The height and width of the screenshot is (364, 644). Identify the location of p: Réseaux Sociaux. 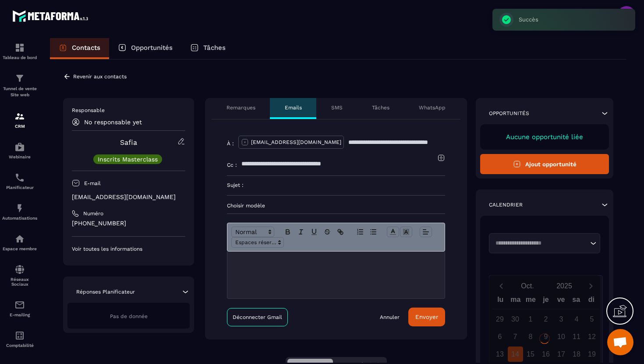
(20, 282).